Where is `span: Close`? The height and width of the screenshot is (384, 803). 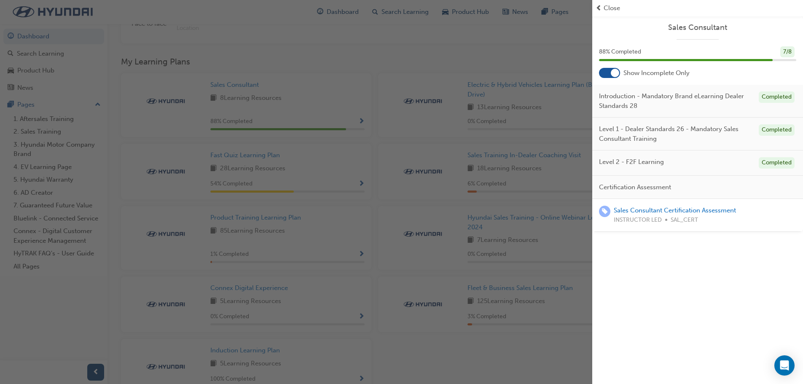 span: Close is located at coordinates (612, 8).